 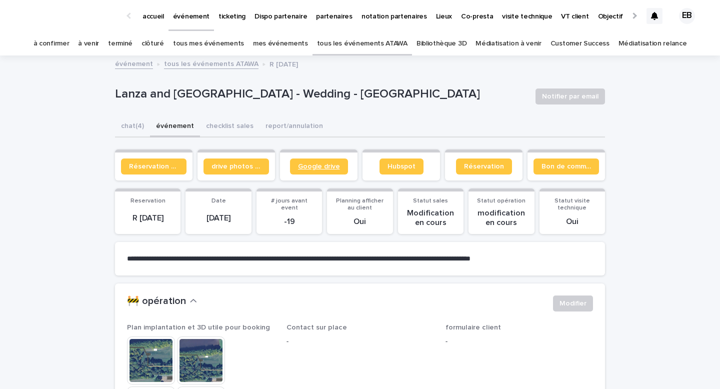 I want to click on button: Notifier par email, so click(x=570, y=96).